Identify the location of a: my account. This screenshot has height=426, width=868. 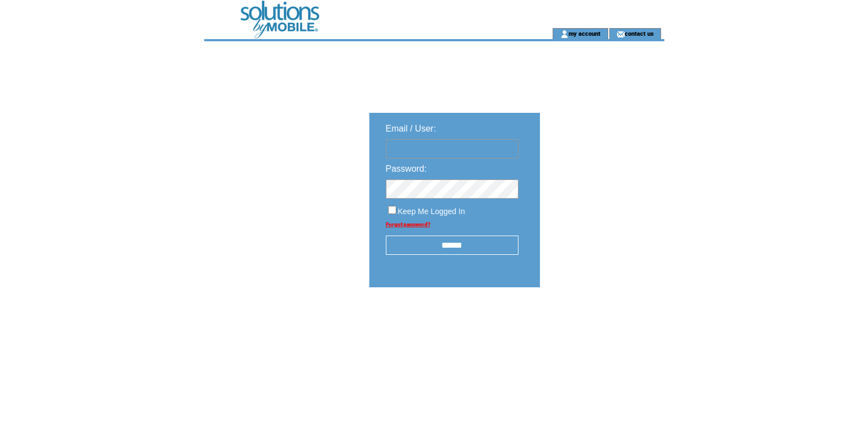
(585, 33).